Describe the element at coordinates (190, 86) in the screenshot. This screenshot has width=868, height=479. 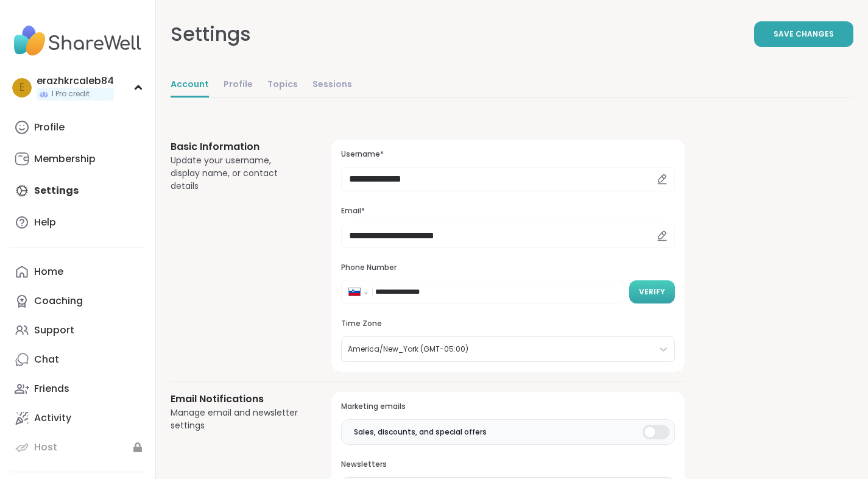
I see `a: Account` at that location.